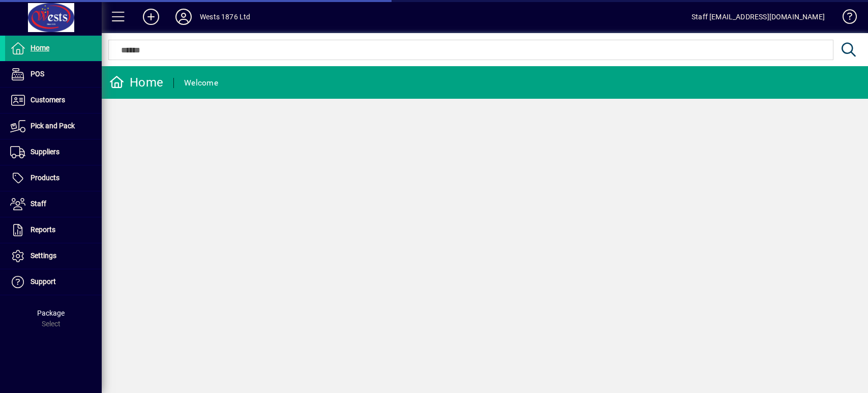 The image size is (868, 393). I want to click on a: Pick and Pack, so click(53, 126).